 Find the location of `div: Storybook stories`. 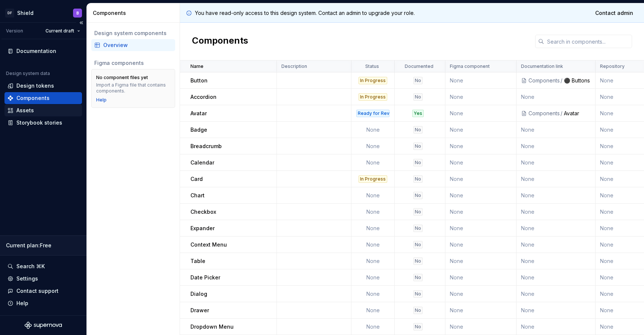

div: Storybook stories is located at coordinates (39, 123).